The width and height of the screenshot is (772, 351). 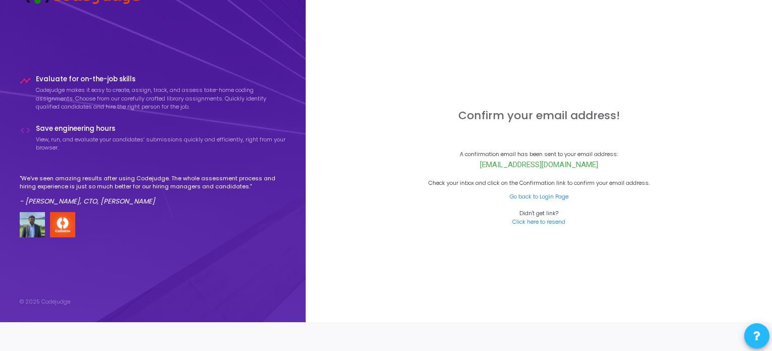 I want to click on h3: Confirm your email address!, so click(x=539, y=116).